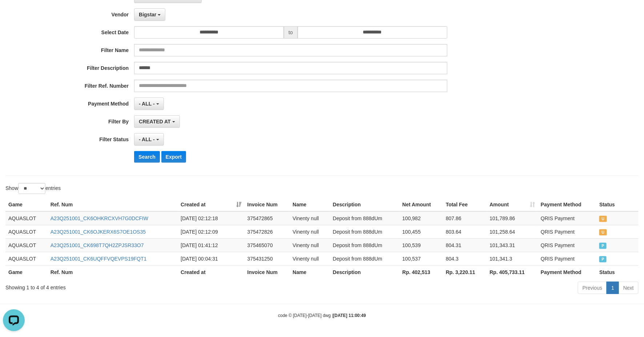  I want to click on td: 807.86, so click(465, 219).